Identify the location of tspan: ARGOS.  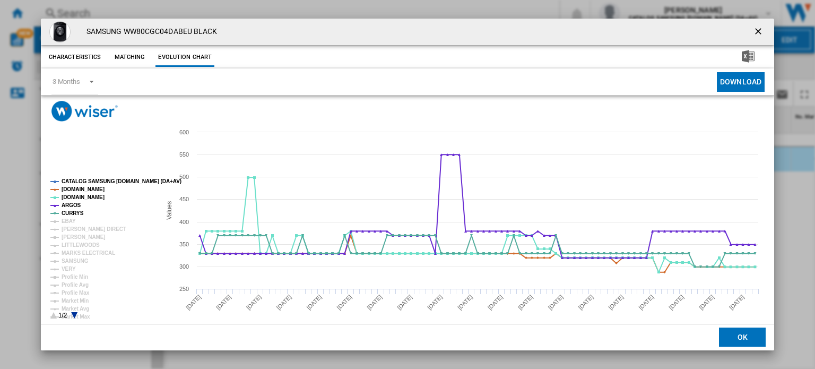
(71, 205).